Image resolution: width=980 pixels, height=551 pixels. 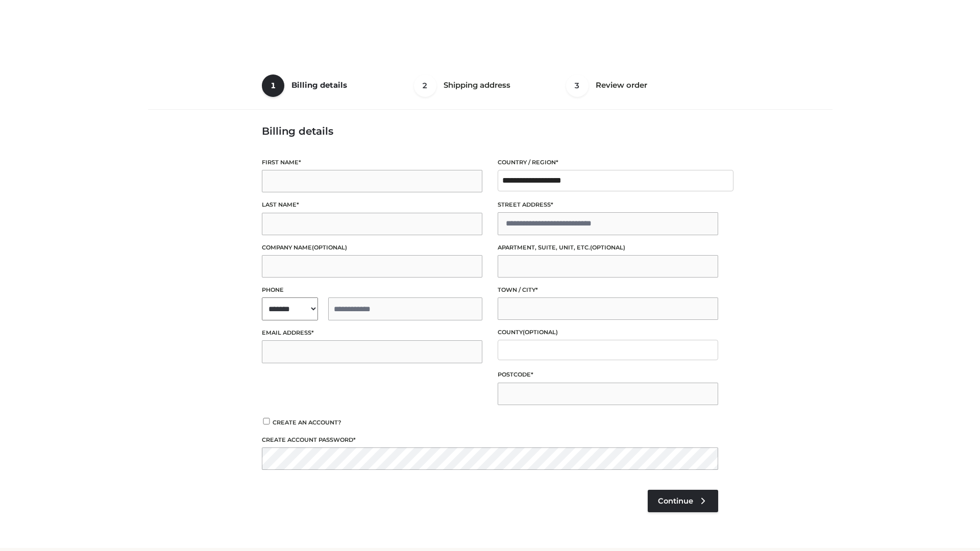 I want to click on span: 2, so click(x=425, y=86).